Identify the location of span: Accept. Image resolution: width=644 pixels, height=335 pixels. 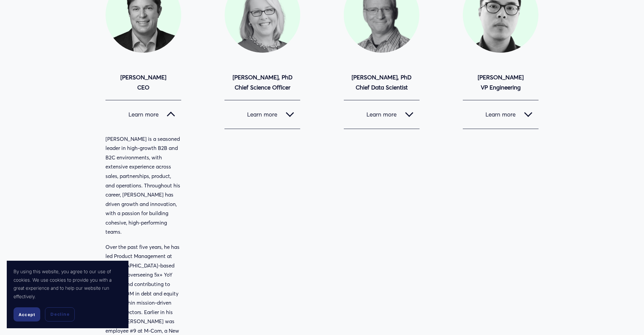
(27, 315).